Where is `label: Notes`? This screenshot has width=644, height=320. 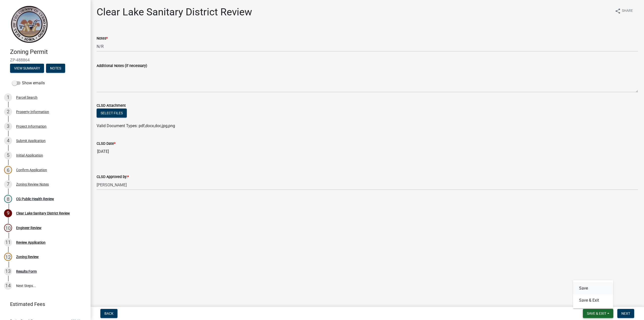 label: Notes is located at coordinates (102, 38).